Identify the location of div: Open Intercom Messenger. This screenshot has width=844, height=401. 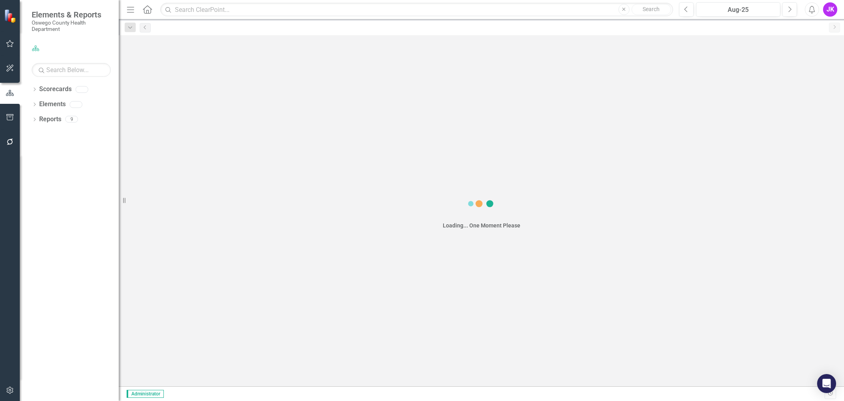
(827, 383).